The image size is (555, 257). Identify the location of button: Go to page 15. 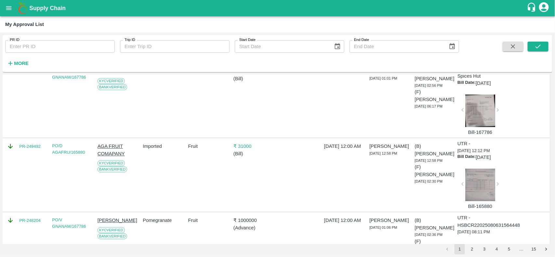
(533, 249).